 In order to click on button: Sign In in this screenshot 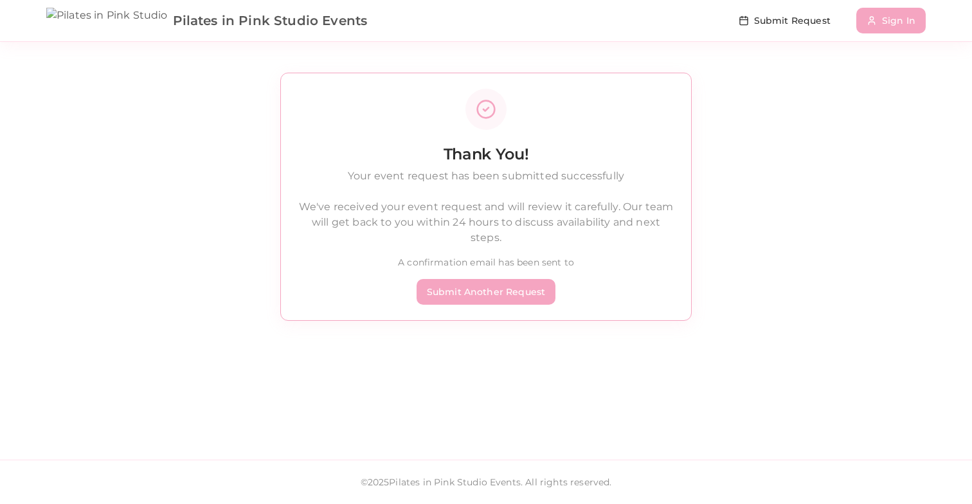, I will do `click(891, 21)`.